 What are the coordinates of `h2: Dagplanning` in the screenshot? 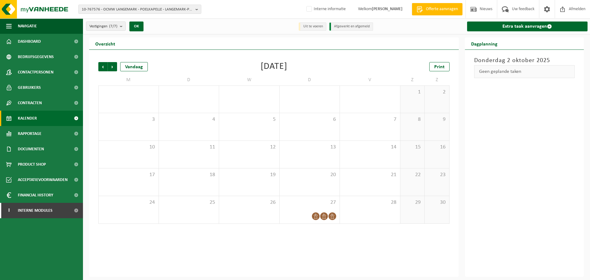 It's located at (484, 43).